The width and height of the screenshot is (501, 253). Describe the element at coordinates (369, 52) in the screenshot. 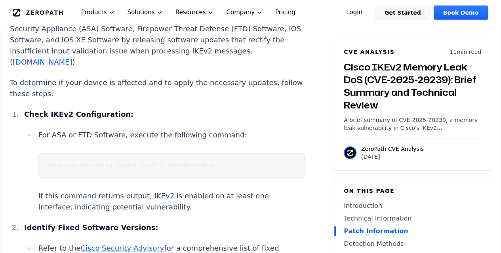

I see `h6: CVE Analysis` at that location.